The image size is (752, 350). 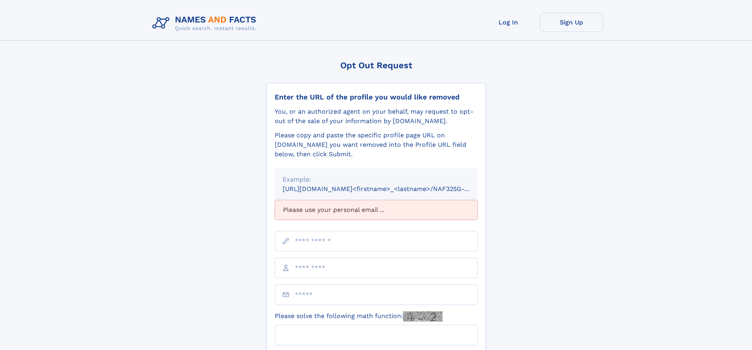 I want to click on div: You, or an authorized agent on your behalf, may request to opt-out of the sale of your informatio..., so click(x=376, y=117).